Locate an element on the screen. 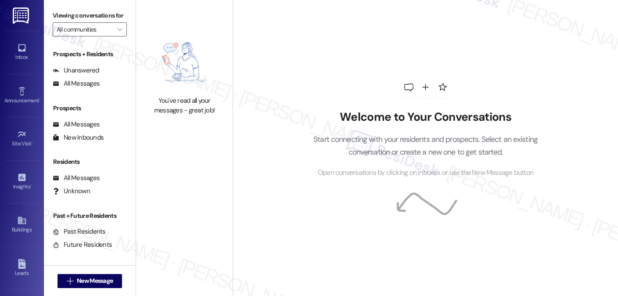  input: All communities is located at coordinates (85, 29).